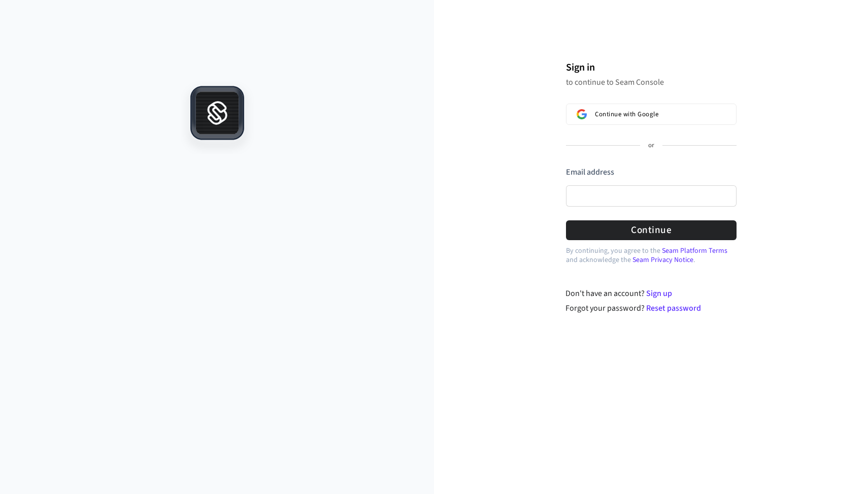 The image size is (868, 494). Describe the element at coordinates (652, 230) in the screenshot. I see `button: Continue` at that location.